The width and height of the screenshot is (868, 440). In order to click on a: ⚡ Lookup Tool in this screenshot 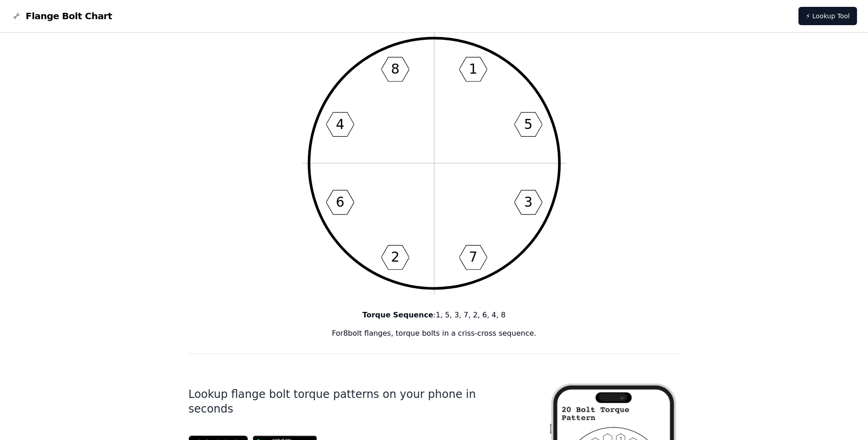, I will do `click(828, 16)`.